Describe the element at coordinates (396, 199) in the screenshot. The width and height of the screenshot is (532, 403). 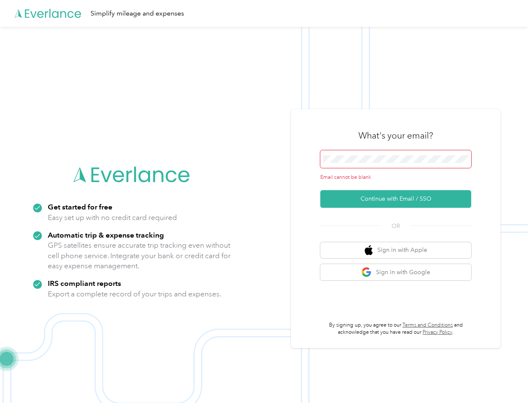
I see `button: Continue with Email / SSO` at that location.